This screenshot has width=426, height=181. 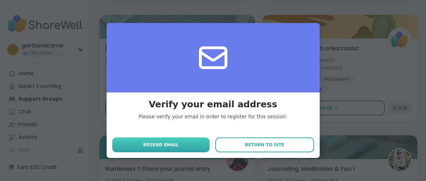 What do you see at coordinates (264, 145) in the screenshot?
I see `button: Return to site` at bounding box center [264, 145].